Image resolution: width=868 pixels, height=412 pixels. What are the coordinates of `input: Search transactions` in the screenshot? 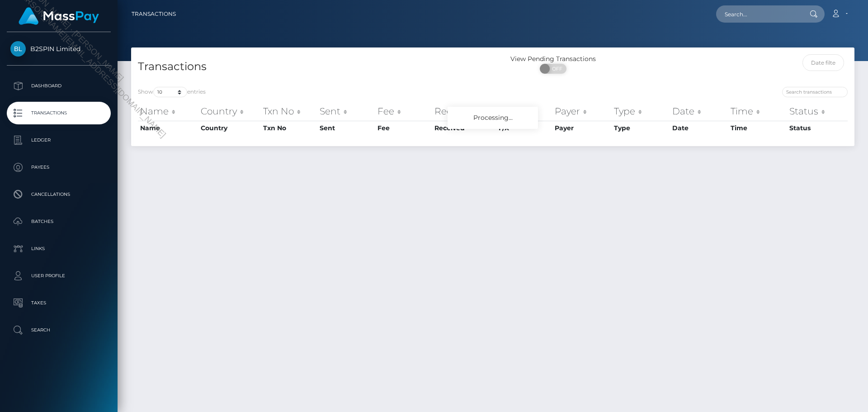 It's located at (815, 92).